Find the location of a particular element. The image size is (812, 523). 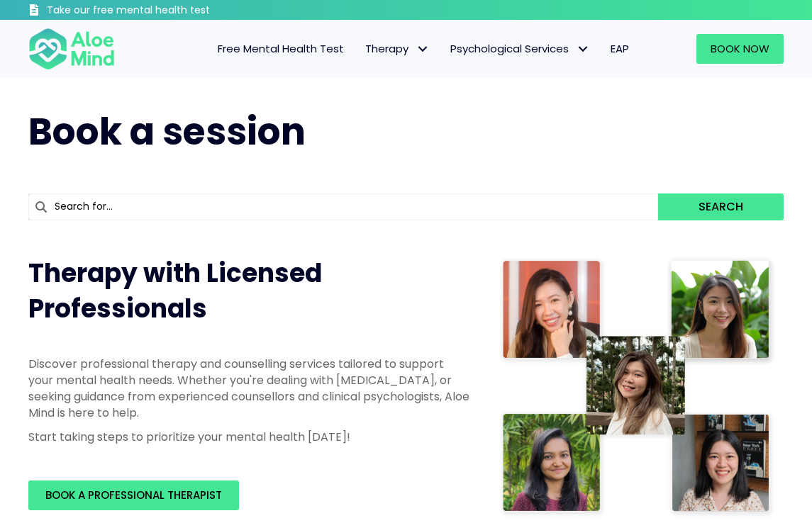

span: Therapy is located at coordinates (397, 48).